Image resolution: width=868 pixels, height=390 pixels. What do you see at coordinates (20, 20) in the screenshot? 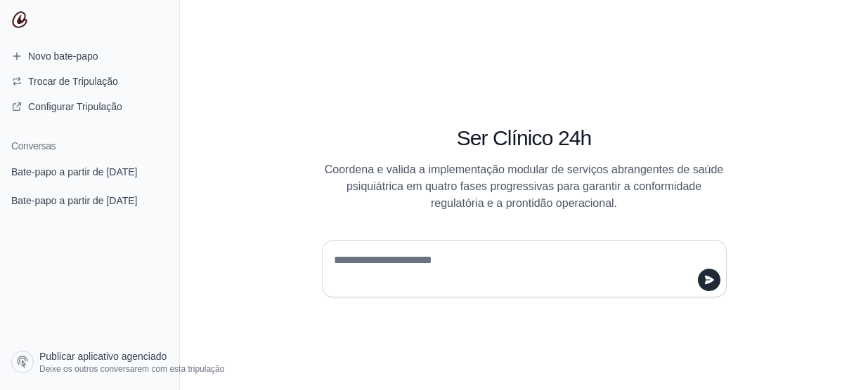
I see `img: Logotipo da CrewAI` at bounding box center [20, 20].